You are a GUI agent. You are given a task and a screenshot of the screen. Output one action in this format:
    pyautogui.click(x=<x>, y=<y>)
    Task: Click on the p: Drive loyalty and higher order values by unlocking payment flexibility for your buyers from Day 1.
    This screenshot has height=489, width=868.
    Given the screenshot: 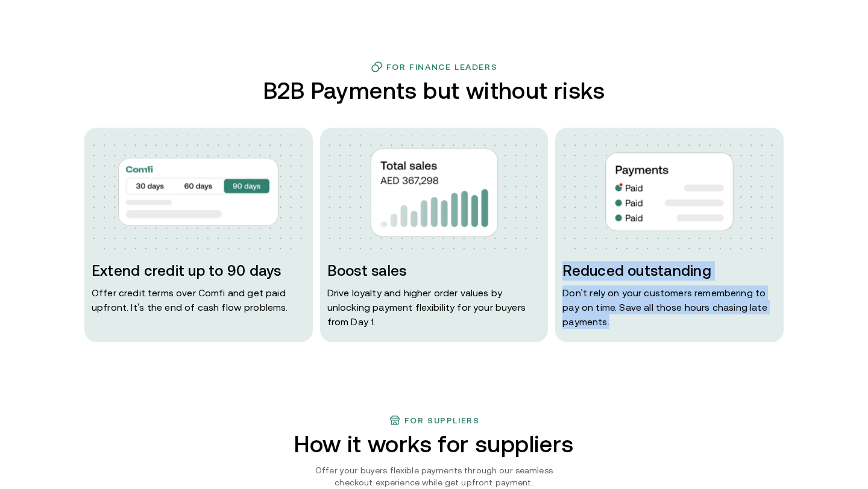 What is the action you would take?
    pyautogui.click(x=434, y=307)
    